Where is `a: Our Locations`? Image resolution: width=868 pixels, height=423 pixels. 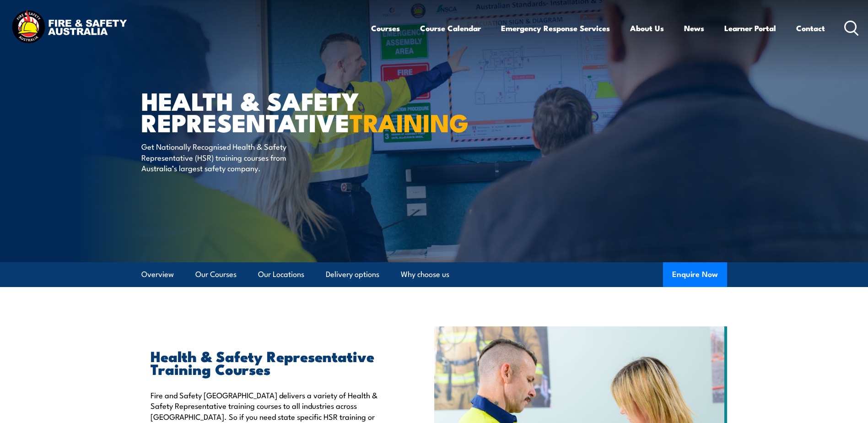
a: Our Locations is located at coordinates (281, 274).